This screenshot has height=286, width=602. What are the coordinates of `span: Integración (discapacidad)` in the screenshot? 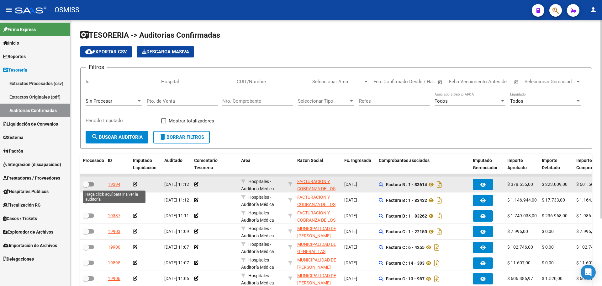 It's located at (32, 164).